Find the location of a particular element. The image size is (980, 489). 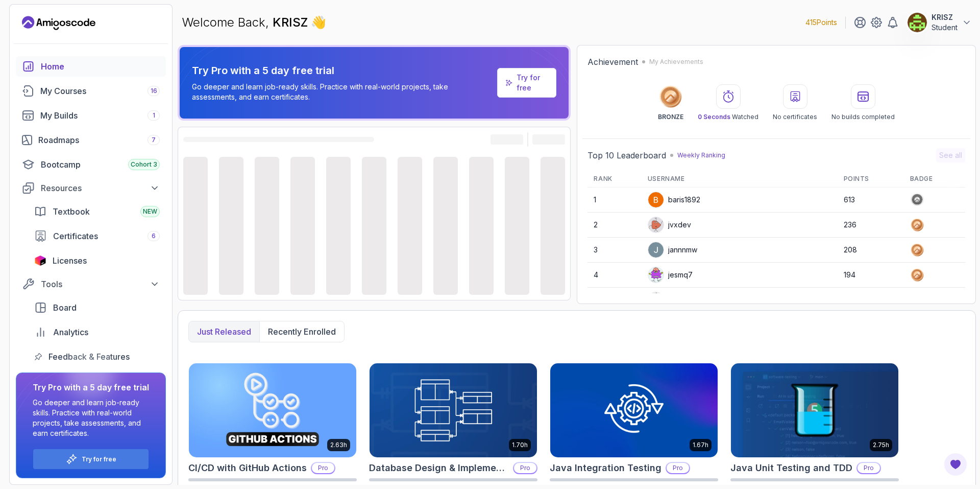

div: jvxdev is located at coordinates (669, 225).